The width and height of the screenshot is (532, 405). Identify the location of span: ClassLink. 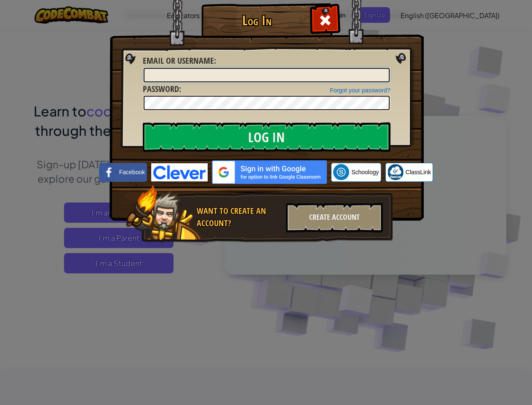
(419, 172).